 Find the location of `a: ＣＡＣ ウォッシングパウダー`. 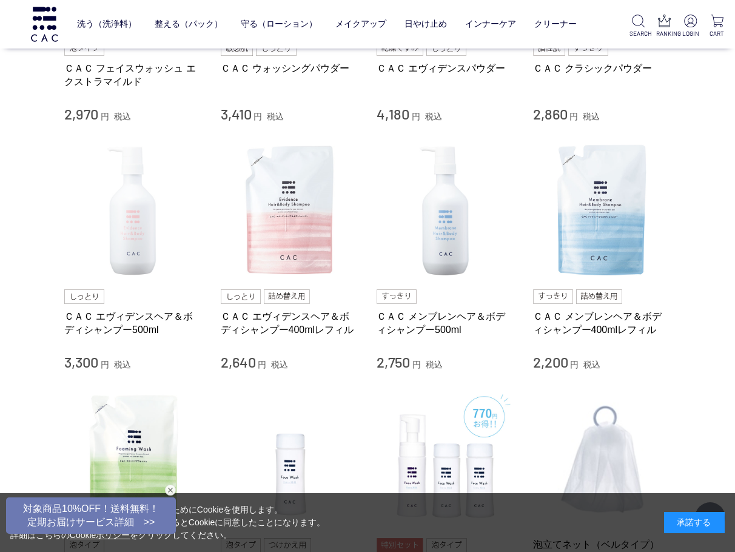

a: ＣＡＣ ウォッシングパウダー is located at coordinates (290, 68).